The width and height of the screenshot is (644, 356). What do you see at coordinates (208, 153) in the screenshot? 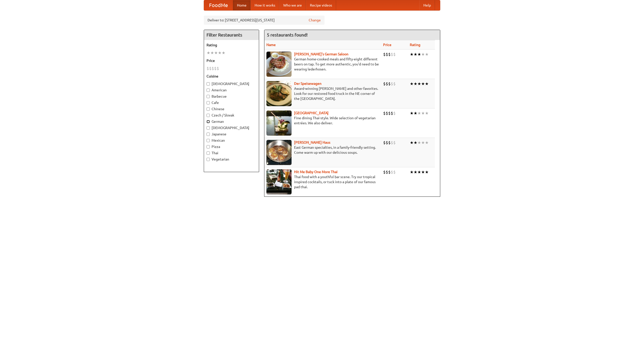
I see `input: Thai` at bounding box center [208, 153].